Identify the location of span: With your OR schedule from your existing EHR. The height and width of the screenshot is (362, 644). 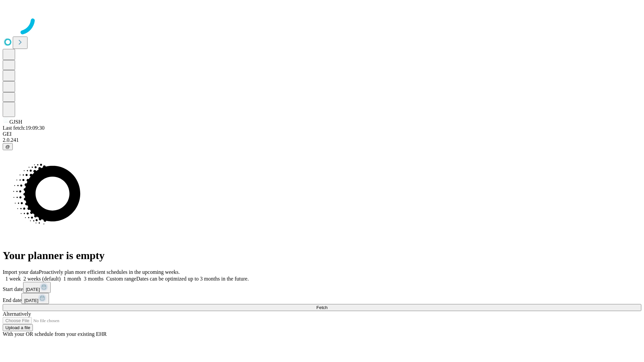
(55, 334).